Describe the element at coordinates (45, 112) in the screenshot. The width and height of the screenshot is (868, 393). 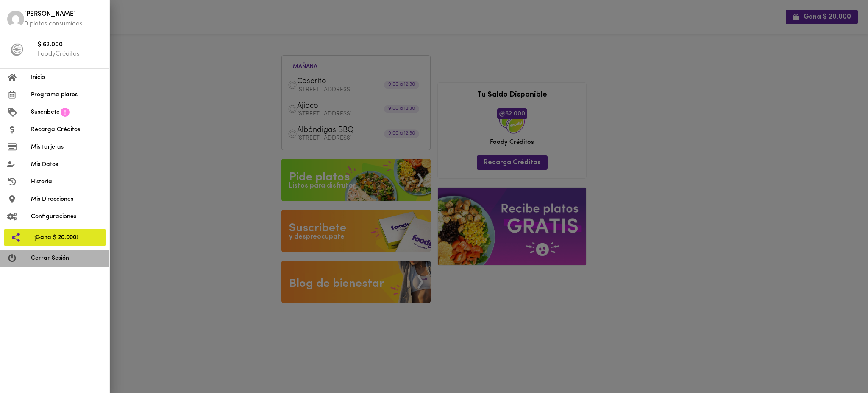
I see `span: Suscríbete` at that location.